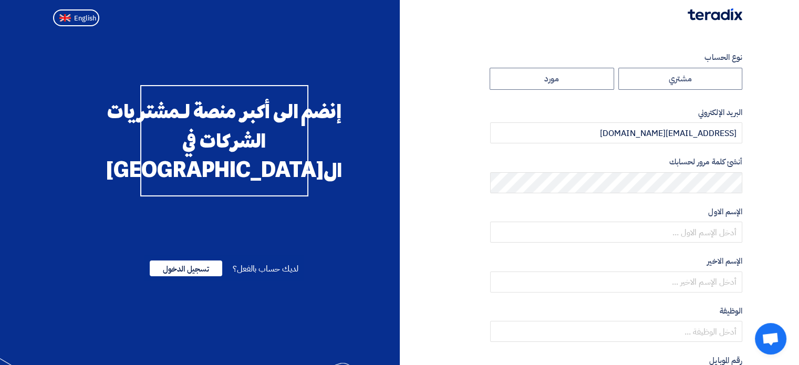 Image resolution: width=799 pixels, height=365 pixels. What do you see at coordinates (771, 339) in the screenshot?
I see `a: دردشة مفتوحة` at bounding box center [771, 339].